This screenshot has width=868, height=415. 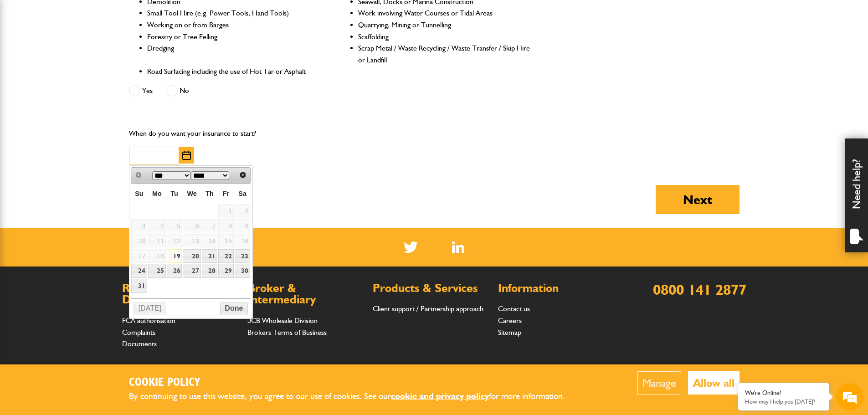 What do you see at coordinates (187, 156) in the screenshot?
I see `img: Choose date` at bounding box center [187, 156].